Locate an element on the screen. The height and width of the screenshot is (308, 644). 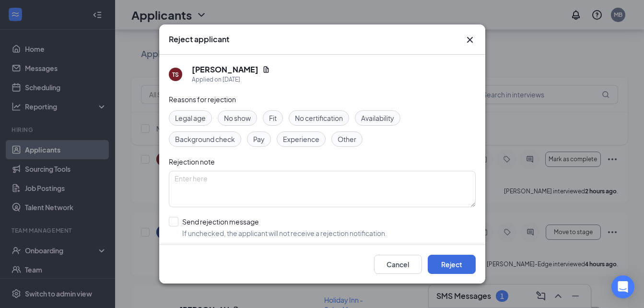
span: Other is located at coordinates (347, 139).